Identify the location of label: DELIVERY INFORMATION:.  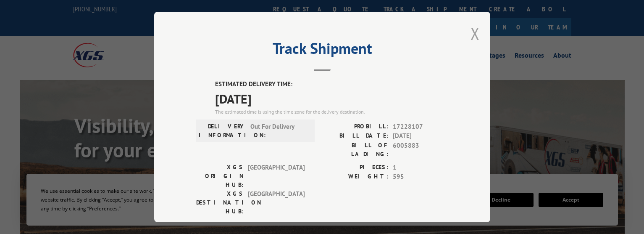
(222, 131).